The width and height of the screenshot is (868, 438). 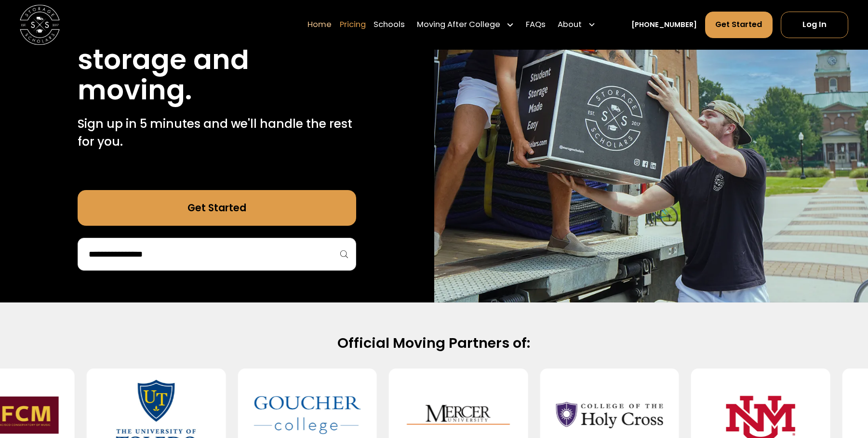 I want to click on p: Sign up in 5 minutes and we'll handle the rest for you., so click(x=217, y=133).